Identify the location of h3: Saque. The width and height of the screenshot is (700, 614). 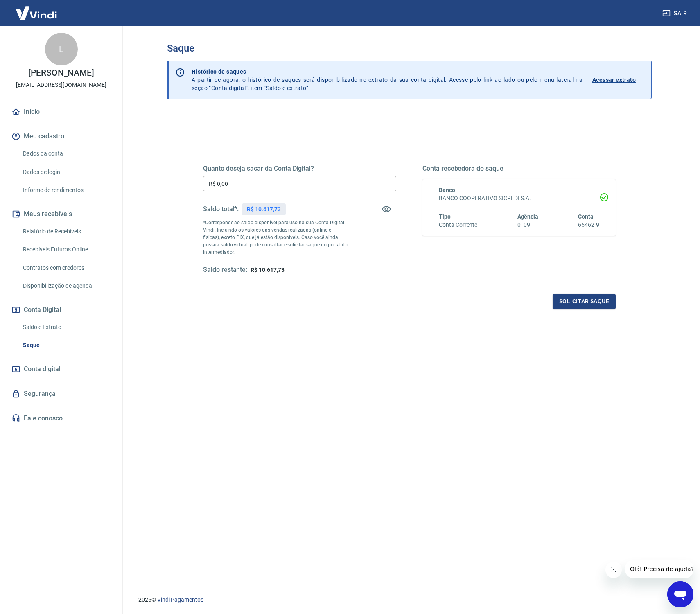
(410, 48).